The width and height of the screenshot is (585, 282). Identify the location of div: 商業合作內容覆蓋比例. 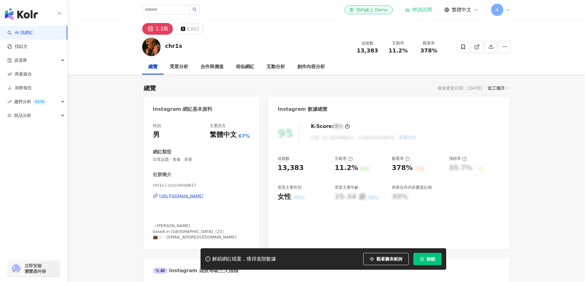
(412, 188).